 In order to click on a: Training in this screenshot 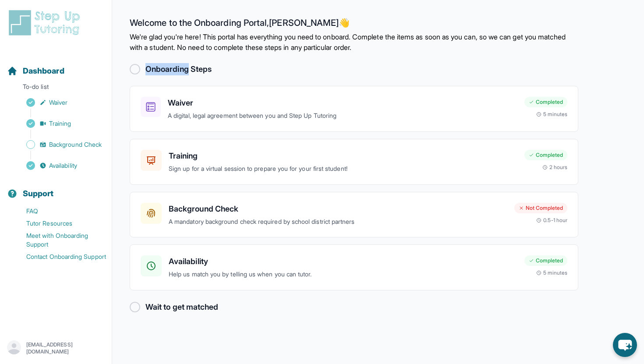, I will do `click(59, 123)`.